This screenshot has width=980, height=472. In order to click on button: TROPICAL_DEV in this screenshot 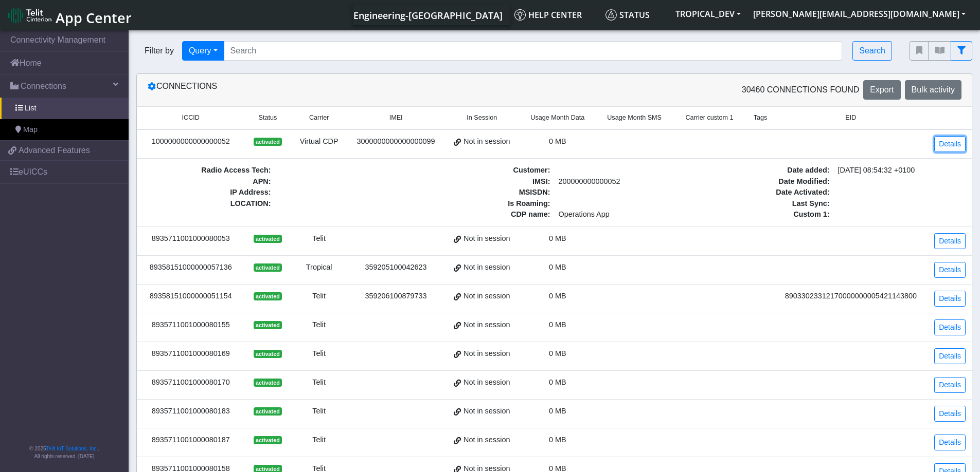, I will do `click(708, 13)`.